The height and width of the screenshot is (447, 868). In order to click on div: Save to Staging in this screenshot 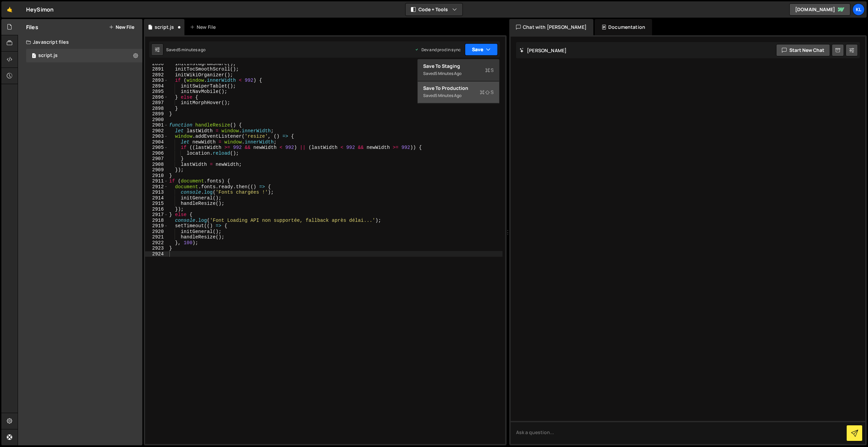, I will do `click(459, 66)`.